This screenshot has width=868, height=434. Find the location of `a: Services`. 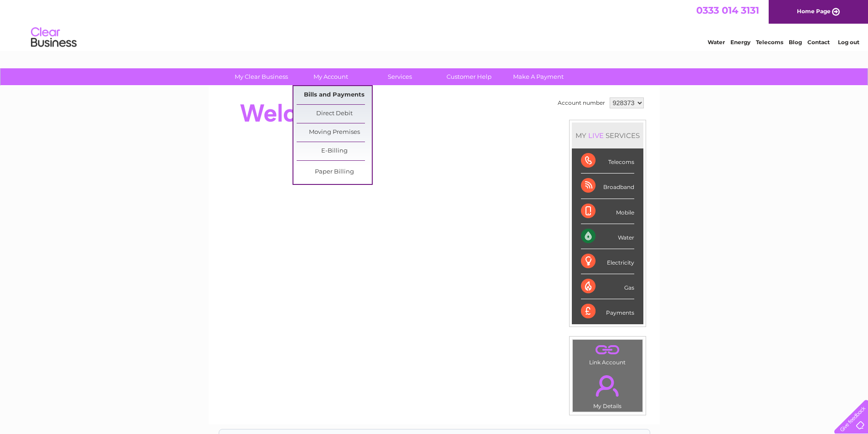

a: Services is located at coordinates (399, 77).